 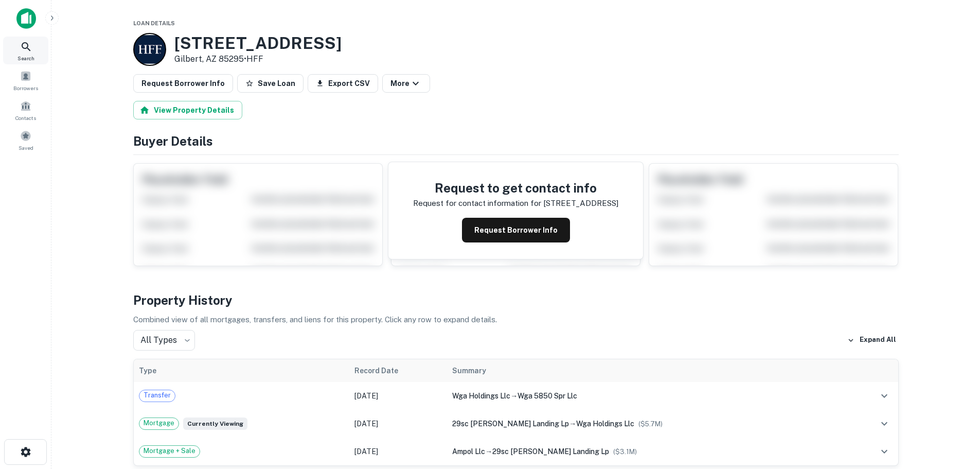 What do you see at coordinates (547, 396) in the screenshot?
I see `span: wga 5850 spr llc` at bounding box center [547, 396].